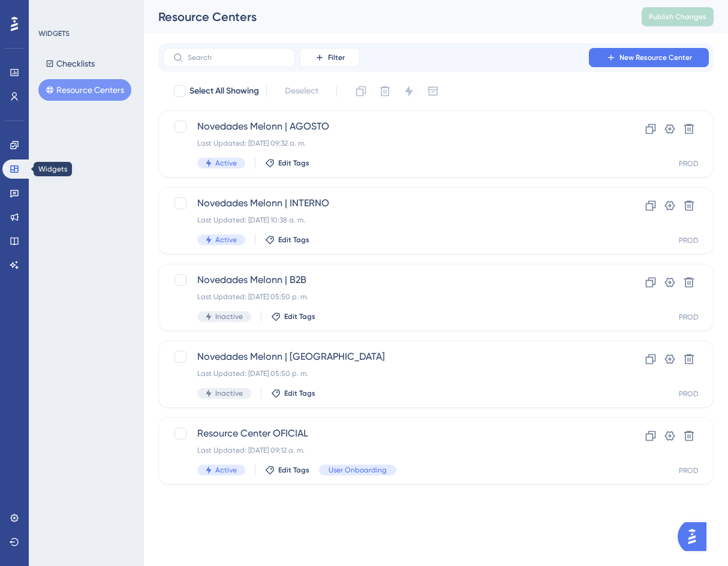 This screenshot has width=728, height=566. What do you see at coordinates (70, 63) in the screenshot?
I see `button: Checklists` at bounding box center [70, 63].